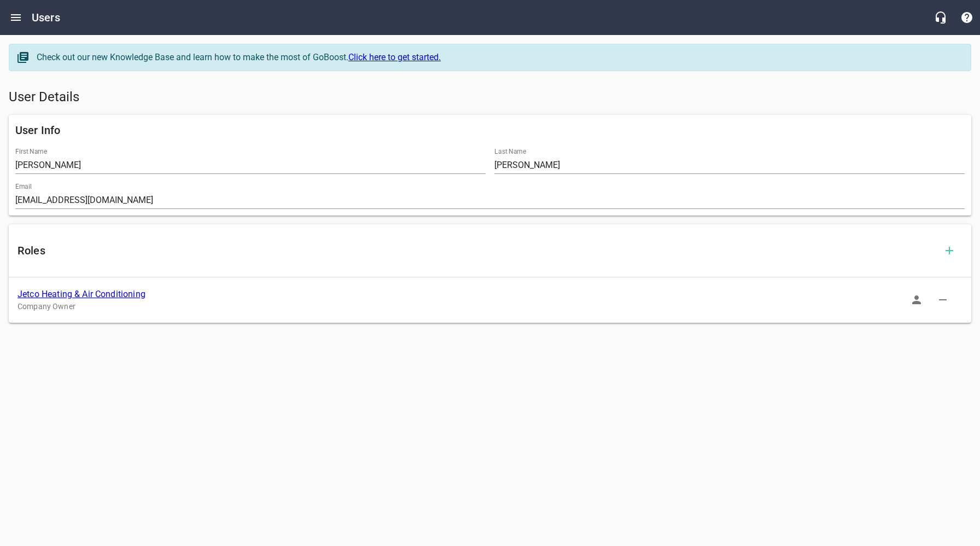 Image resolution: width=980 pixels, height=546 pixels. Describe the element at coordinates (16, 17) in the screenshot. I see `button: Open drawer` at that location.